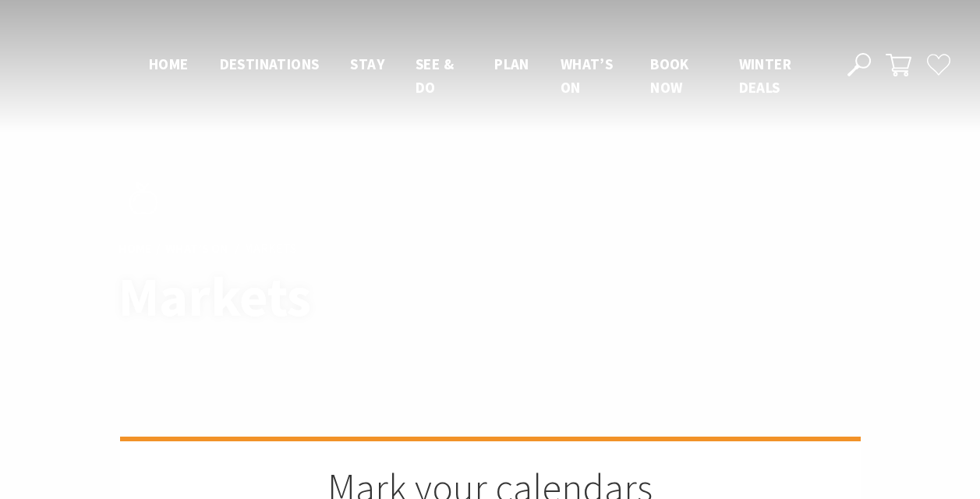 This screenshot has height=499, width=980. I want to click on span: Stay, so click(367, 64).